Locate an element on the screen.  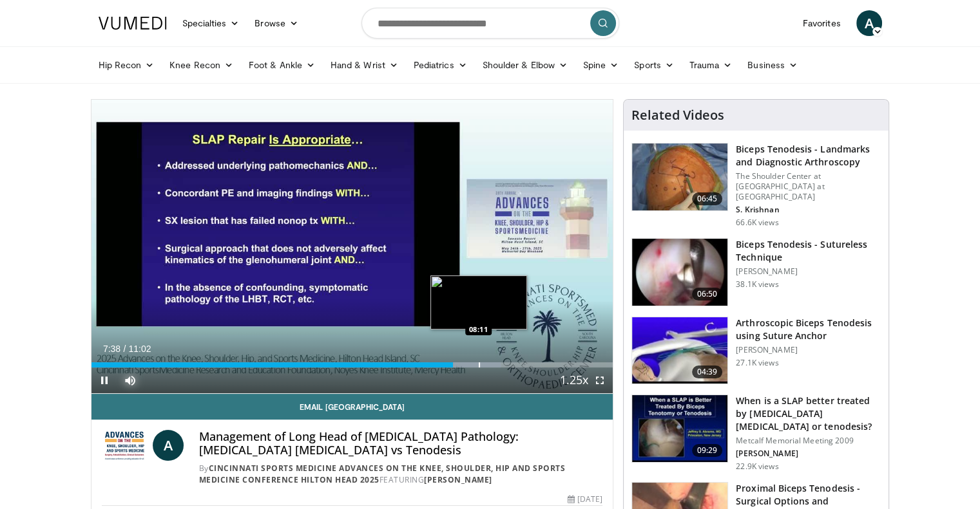
img: 15733_3.png.150x105_q85_crop-smart_upscale.jpg is located at coordinates (680, 177).